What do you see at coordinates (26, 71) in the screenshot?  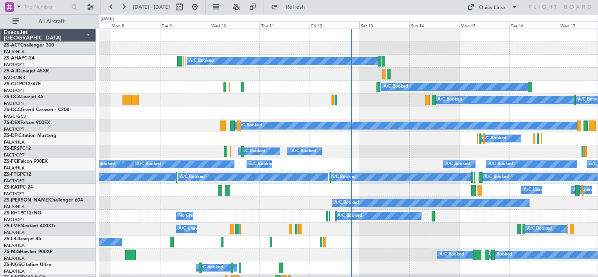 I see `a: ZS-AJDLearjet 45XR` at bounding box center [26, 71].